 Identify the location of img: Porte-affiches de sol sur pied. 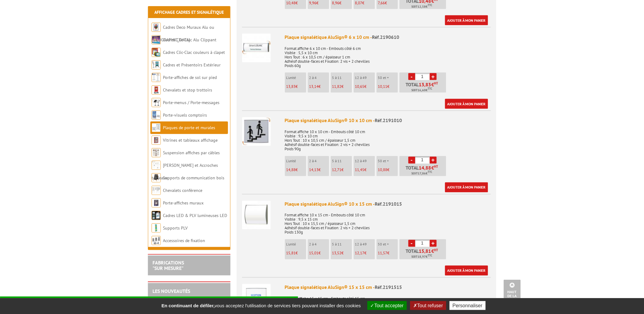
(157, 78).